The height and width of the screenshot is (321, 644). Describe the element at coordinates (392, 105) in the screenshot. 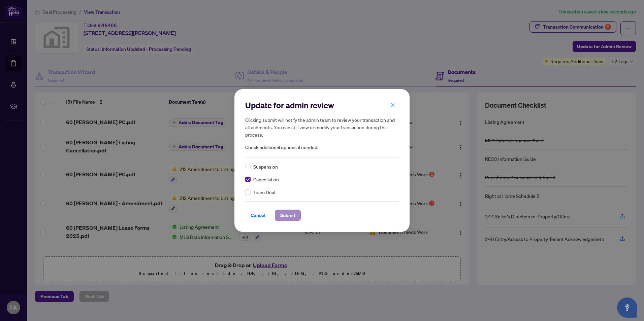

I see `span: close` at that location.